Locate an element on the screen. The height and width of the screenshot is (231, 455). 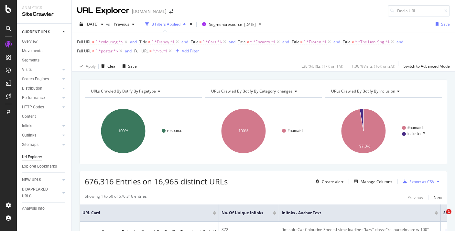
a: NEW URLS is located at coordinates (41, 180).